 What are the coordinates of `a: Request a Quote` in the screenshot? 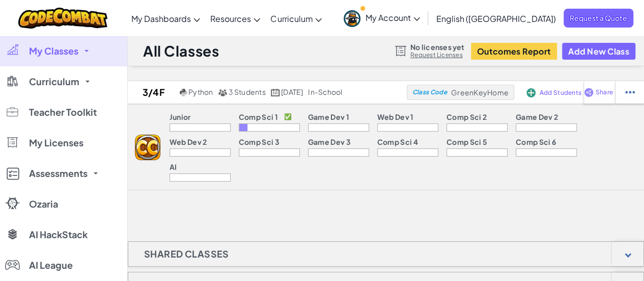 It's located at (598, 18).